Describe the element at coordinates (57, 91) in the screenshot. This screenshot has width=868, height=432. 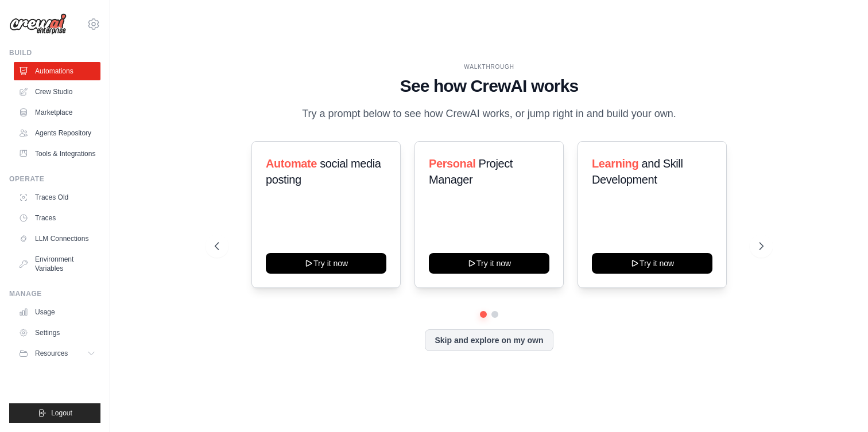
I see `a: Crew Studio` at that location.